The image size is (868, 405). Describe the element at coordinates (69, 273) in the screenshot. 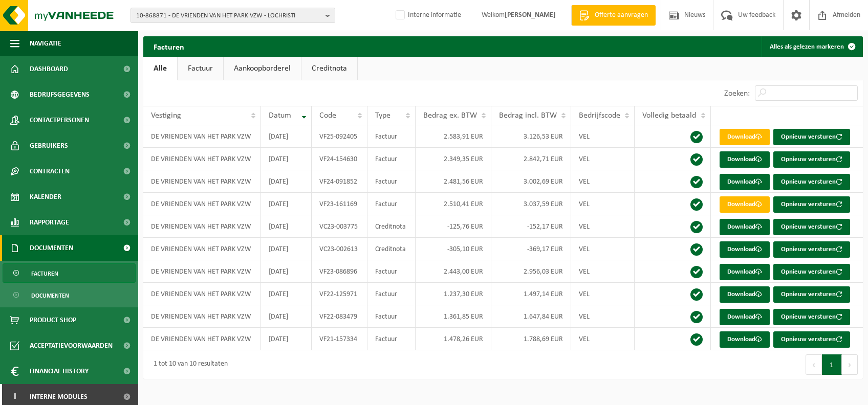

I see `a: Facturen` at that location.